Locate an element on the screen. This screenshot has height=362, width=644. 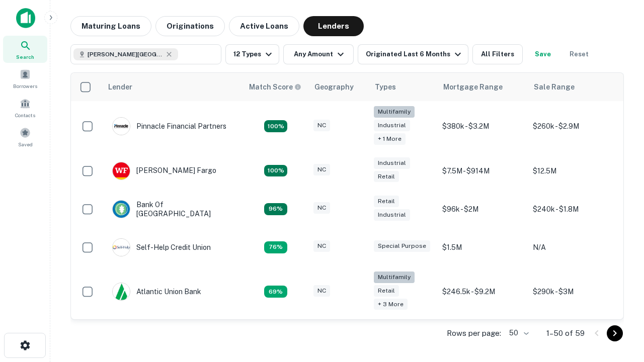
th: Mortgage Range is located at coordinates (482, 87).